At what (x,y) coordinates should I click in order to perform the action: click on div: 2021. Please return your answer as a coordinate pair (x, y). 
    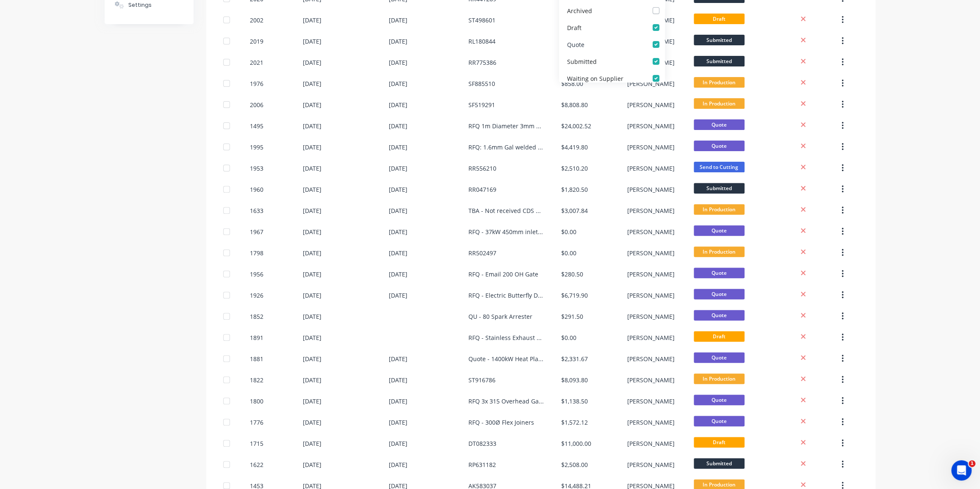
    Looking at the image, I should click on (257, 62).